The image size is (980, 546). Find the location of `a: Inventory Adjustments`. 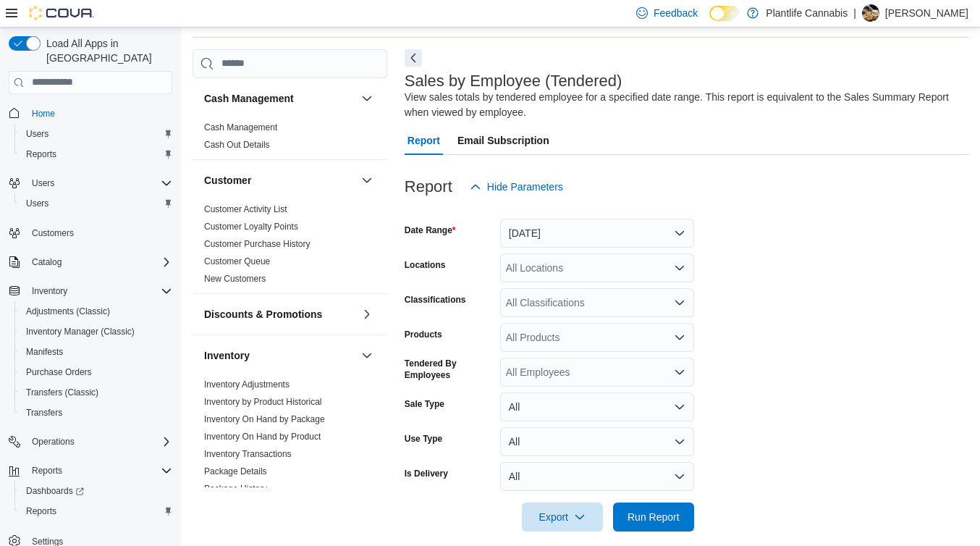

a: Inventory Adjustments is located at coordinates (247, 385).